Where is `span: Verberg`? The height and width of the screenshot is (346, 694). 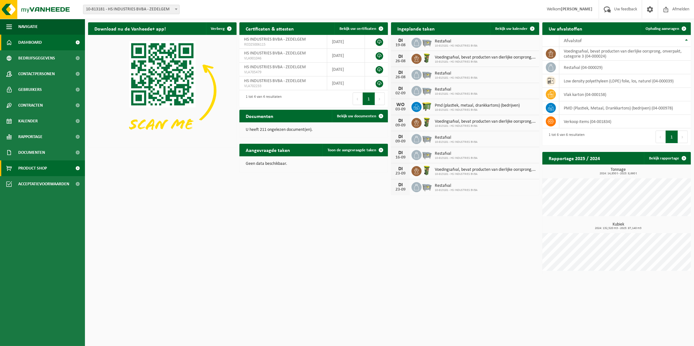
span: Verberg is located at coordinates (218, 29).